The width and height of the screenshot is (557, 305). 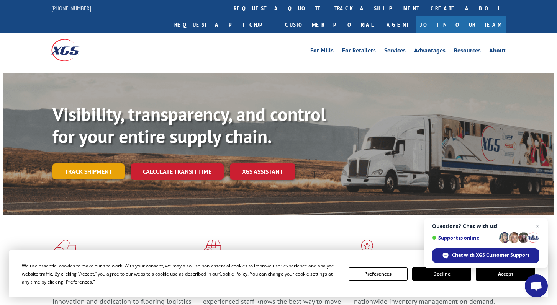 What do you see at coordinates (278, 274) in the screenshot?
I see `div: Cookie Consent Prompt` at bounding box center [278, 274].